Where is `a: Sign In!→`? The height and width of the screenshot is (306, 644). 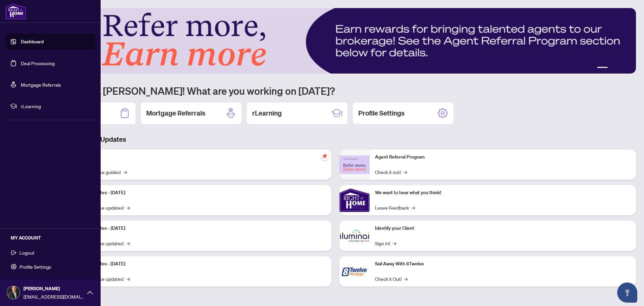
a: Sign In!→ is located at coordinates (386, 243).